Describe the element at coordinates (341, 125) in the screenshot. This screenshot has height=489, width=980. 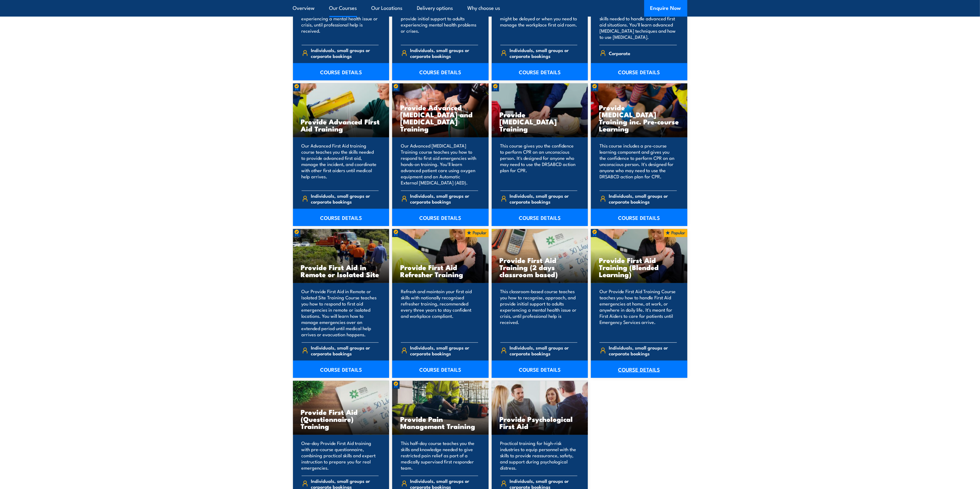
I see `h3: Provide Advanced First Aid Training` at that location.